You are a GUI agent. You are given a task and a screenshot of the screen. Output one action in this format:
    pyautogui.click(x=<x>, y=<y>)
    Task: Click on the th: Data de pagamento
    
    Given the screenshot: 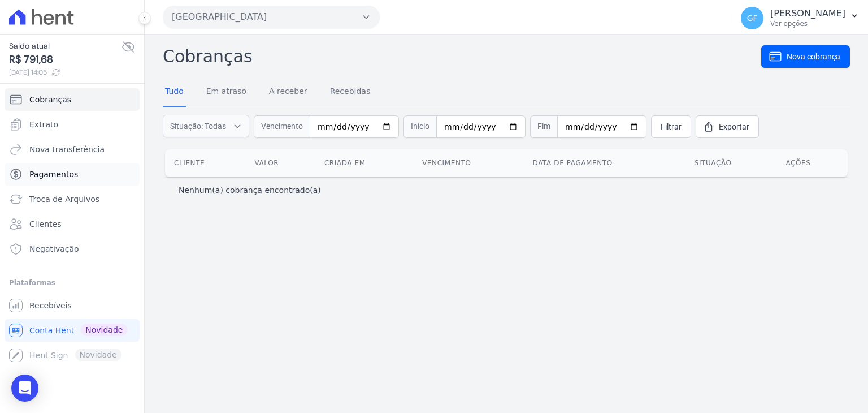 What is the action you would take?
    pyautogui.click(x=605, y=163)
    